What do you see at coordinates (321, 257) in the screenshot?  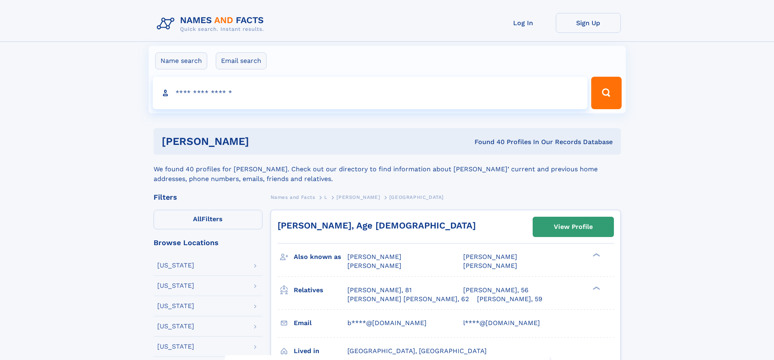 I see `h3: Also known as` at bounding box center [321, 257].